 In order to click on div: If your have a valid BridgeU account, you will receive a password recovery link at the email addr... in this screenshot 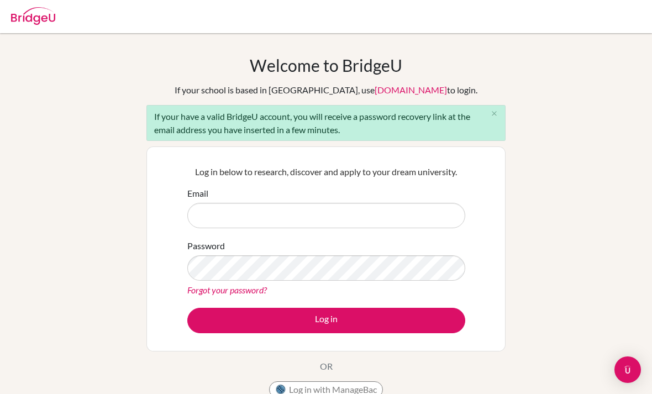, I will do `click(326, 123)`.